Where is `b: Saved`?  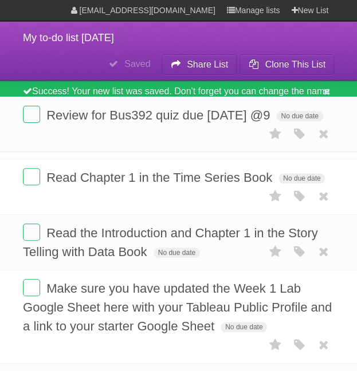 b: Saved is located at coordinates (137, 64).